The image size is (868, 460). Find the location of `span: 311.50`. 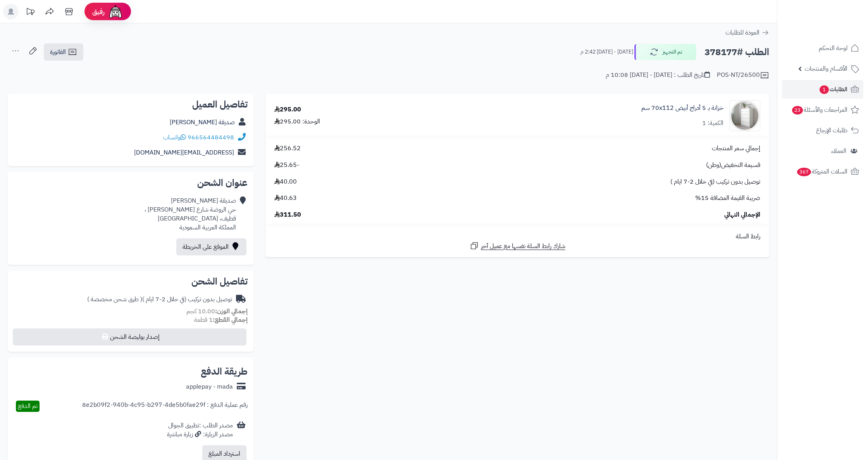

span: 311.50 is located at coordinates (288, 214).